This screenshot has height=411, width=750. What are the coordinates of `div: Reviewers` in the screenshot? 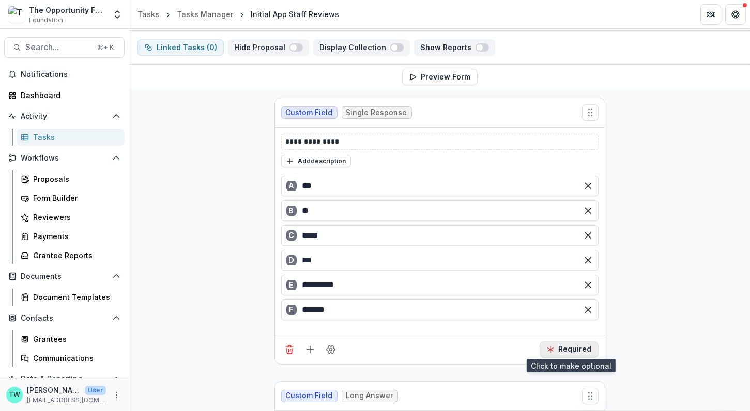 It's located at (74, 217).